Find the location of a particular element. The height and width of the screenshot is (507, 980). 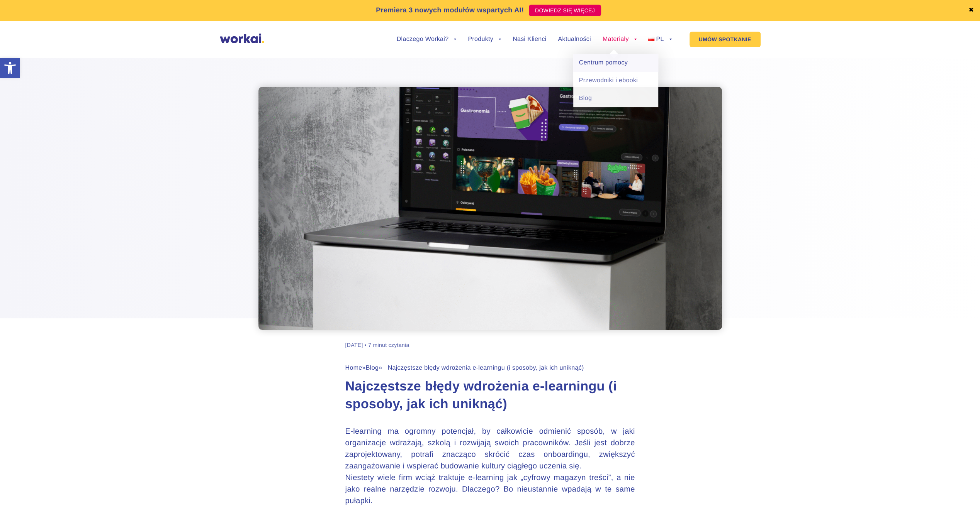

div: » » Najczęstsze błędy wdrożenia e-learningu (i sposoby, jak ich uniknąć) is located at coordinates (490, 368).